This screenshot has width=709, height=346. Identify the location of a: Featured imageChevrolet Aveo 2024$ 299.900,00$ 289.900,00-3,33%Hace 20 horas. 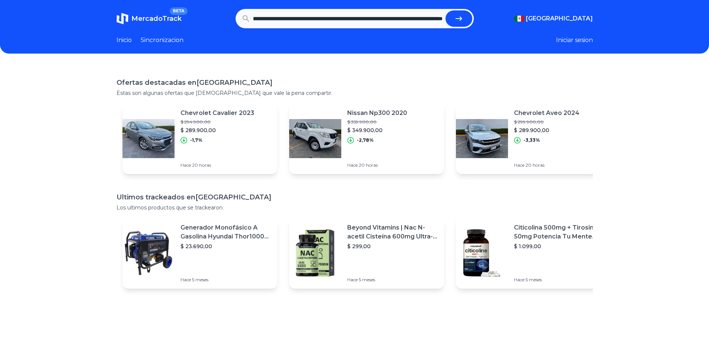
(533, 138).